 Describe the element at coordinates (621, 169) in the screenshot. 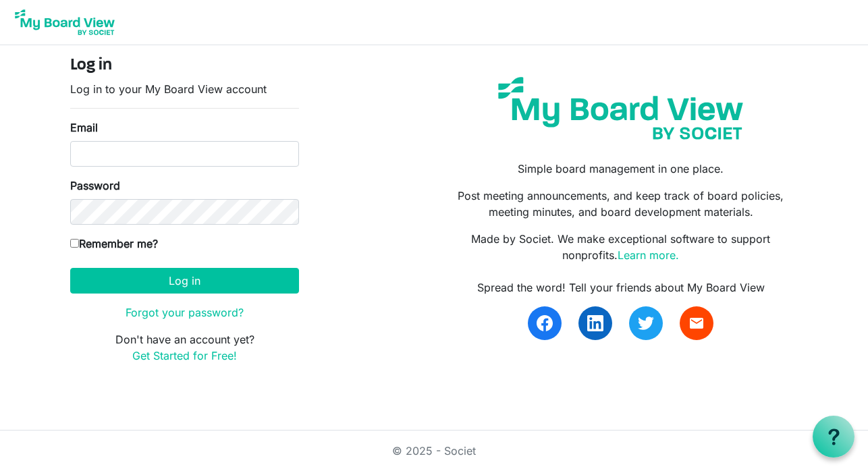

I see `p: Simple board management in one place.` at that location.